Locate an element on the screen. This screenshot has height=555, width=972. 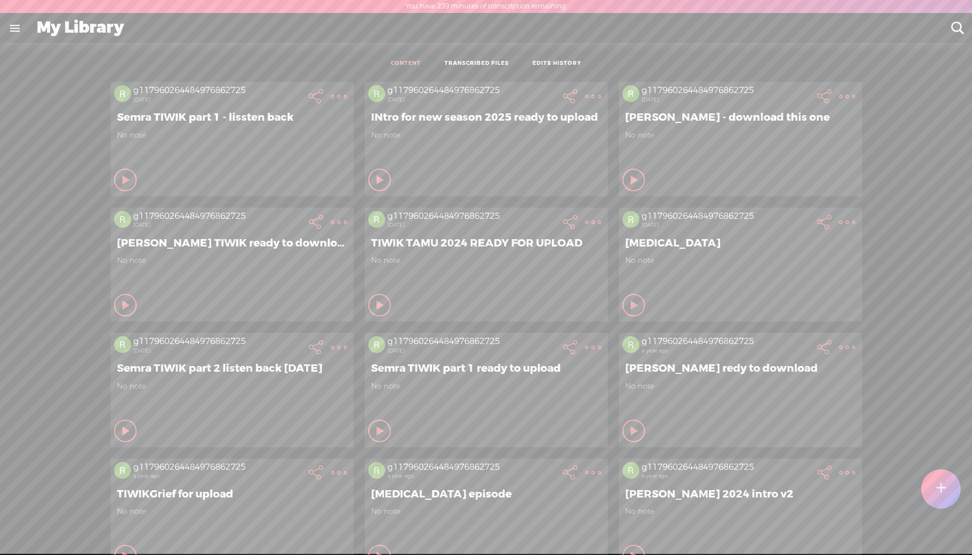
span: INtro for new season 2025 ready to upload is located at coordinates (486, 117).